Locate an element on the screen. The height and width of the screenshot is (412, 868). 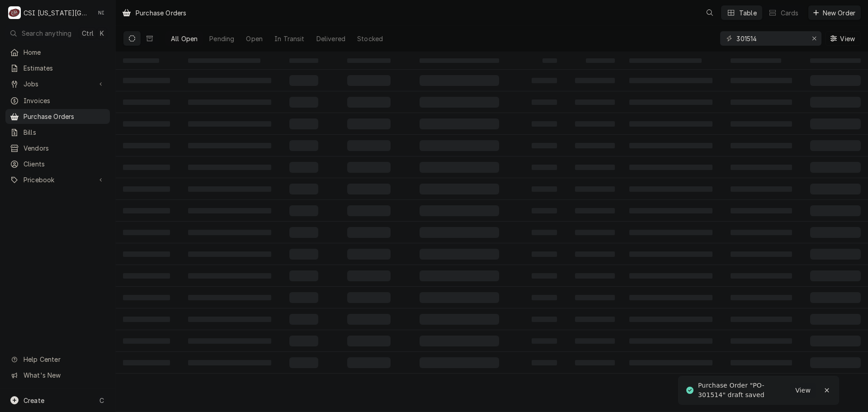
span: Jobs is located at coordinates (57, 84).